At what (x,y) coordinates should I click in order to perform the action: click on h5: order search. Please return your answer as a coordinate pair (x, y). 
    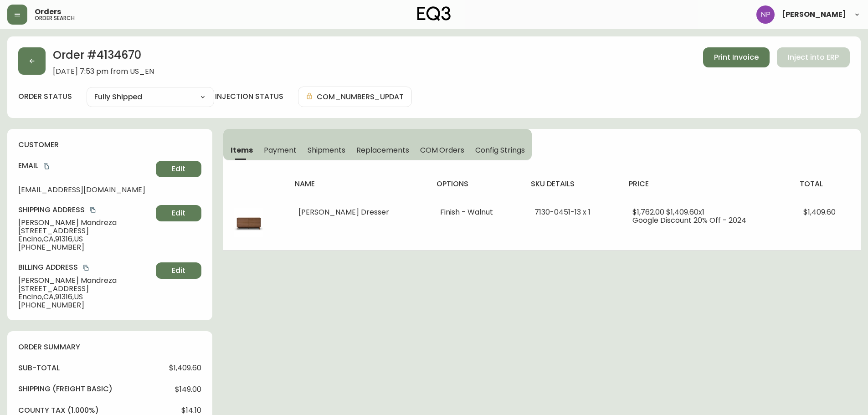
    Looking at the image, I should click on (55, 18).